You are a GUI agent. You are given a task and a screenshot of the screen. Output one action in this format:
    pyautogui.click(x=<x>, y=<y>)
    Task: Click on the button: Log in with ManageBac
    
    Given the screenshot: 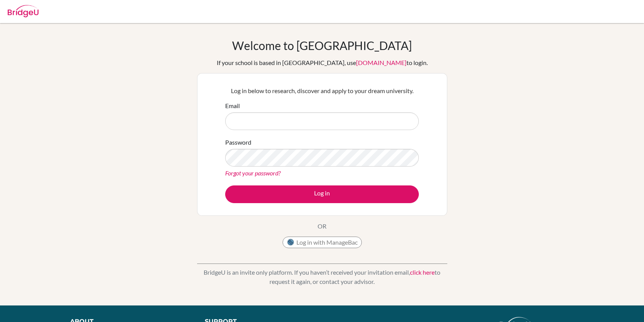 What is the action you would take?
    pyautogui.click(x=322, y=242)
    